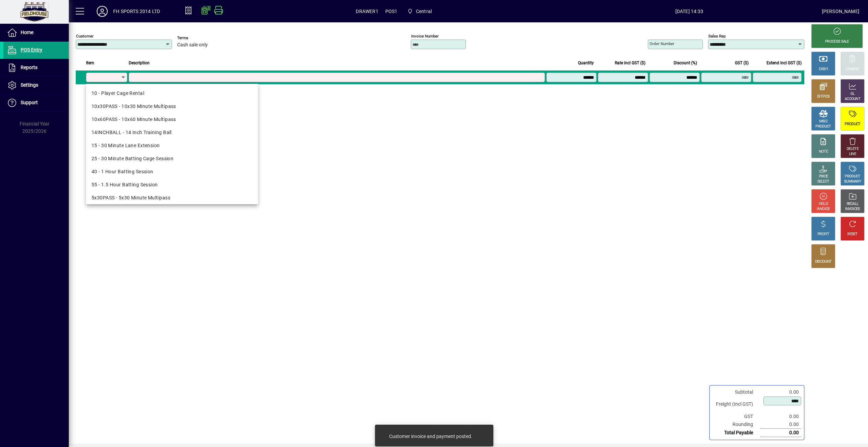  Describe the element at coordinates (852, 94) in the screenshot. I see `div: GL` at that location.